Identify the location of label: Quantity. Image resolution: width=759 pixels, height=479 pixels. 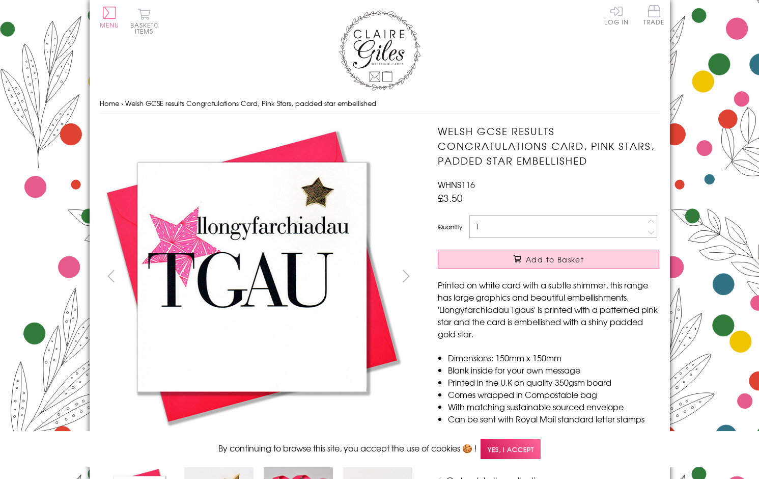
(450, 227).